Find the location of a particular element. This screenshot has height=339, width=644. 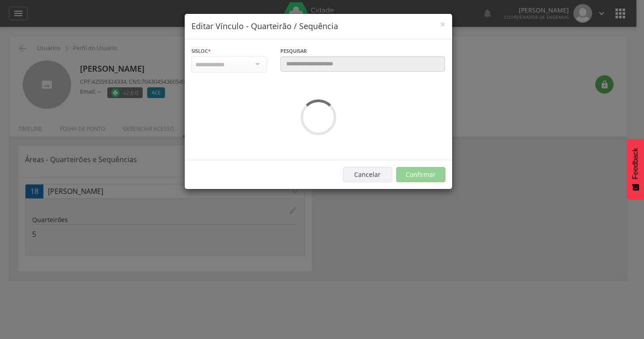

button: Close is located at coordinates (443, 24).